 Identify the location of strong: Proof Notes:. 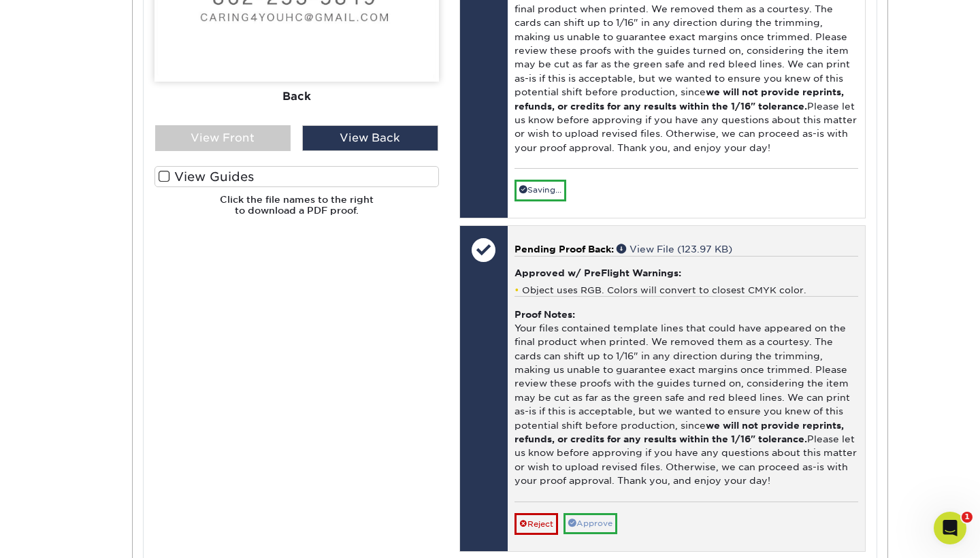
(545, 315).